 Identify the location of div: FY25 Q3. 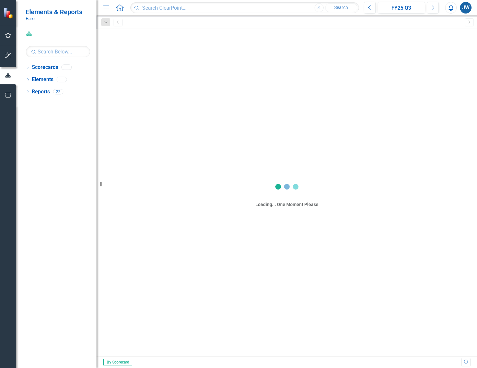
(401, 8).